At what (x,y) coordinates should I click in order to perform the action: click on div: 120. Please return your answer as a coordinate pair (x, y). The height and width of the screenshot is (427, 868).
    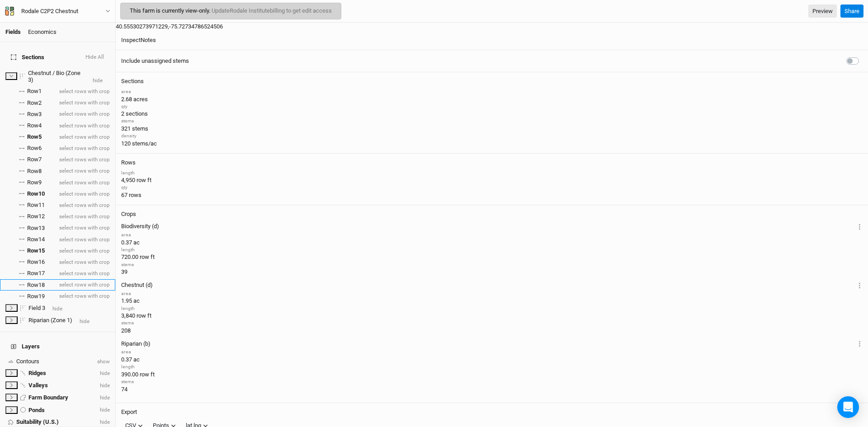
    Looking at the image, I should click on (492, 140).